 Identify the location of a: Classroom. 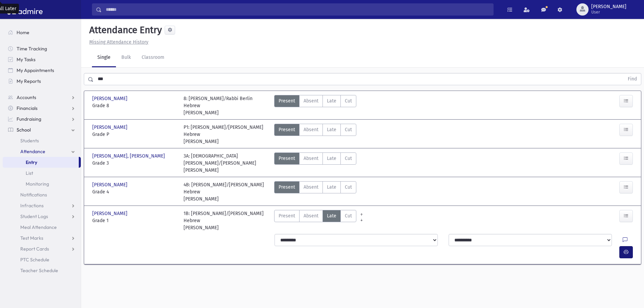
(153, 58).